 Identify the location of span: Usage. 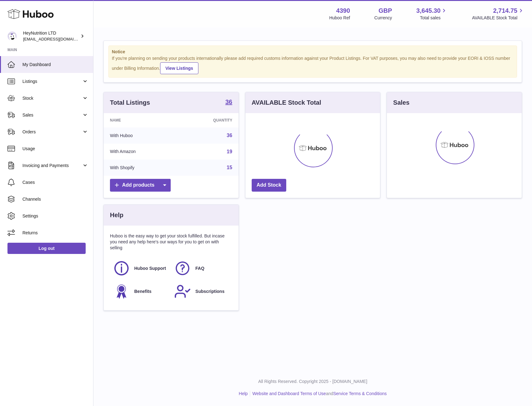
(56, 149).